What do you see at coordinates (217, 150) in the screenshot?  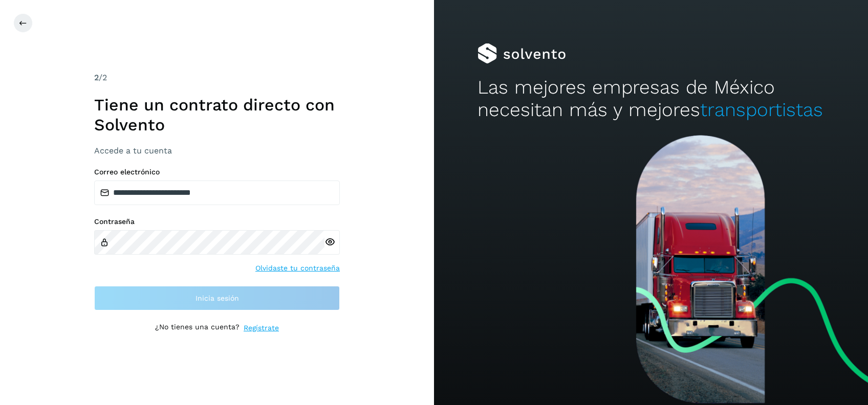 I see `h3: Accede a tu cuenta` at bounding box center [217, 150].